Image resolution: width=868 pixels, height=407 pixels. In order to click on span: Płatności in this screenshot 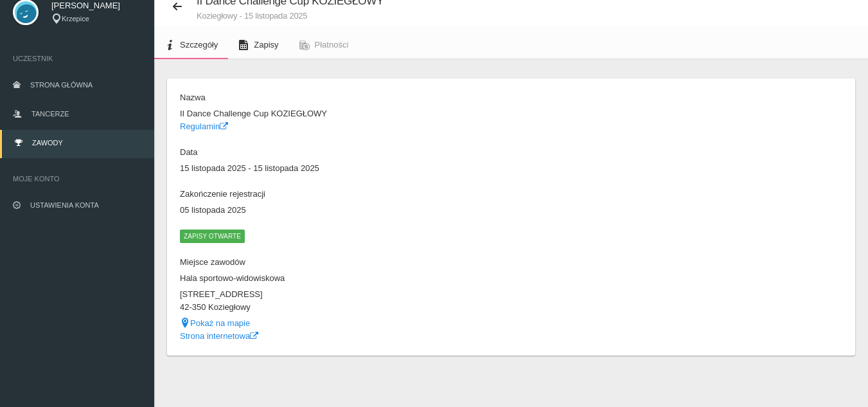, I will do `click(332, 44)`.